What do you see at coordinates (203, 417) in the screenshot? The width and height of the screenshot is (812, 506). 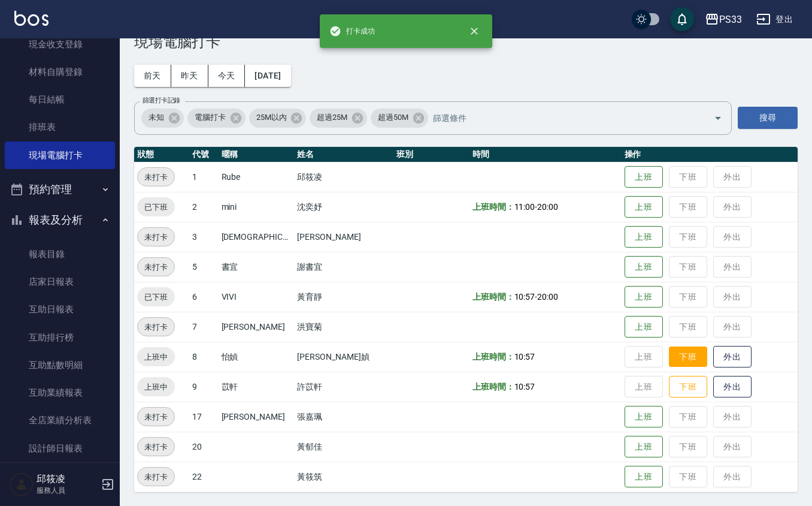 I see `td: 17` at bounding box center [203, 417].